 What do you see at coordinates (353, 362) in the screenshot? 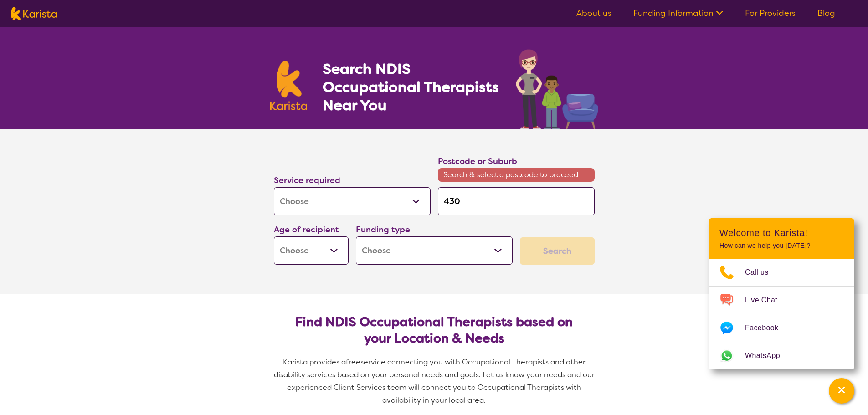
I see `span: free` at bounding box center [353, 362].